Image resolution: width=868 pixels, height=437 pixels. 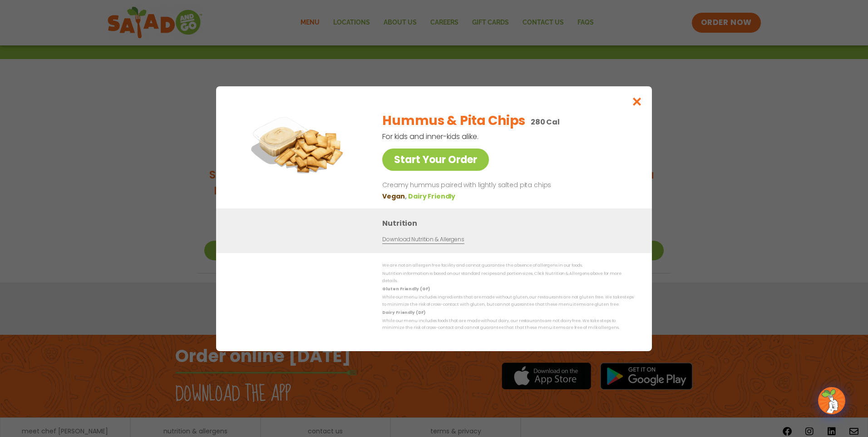 I want to click on a: Download Nutrition & Allergens, so click(x=424, y=239).